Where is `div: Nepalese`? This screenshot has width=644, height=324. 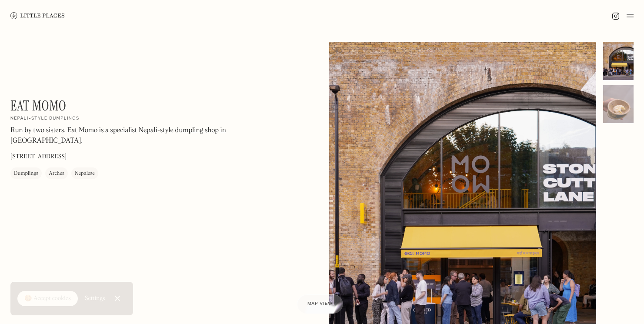 div: Nepalese is located at coordinates (85, 173).